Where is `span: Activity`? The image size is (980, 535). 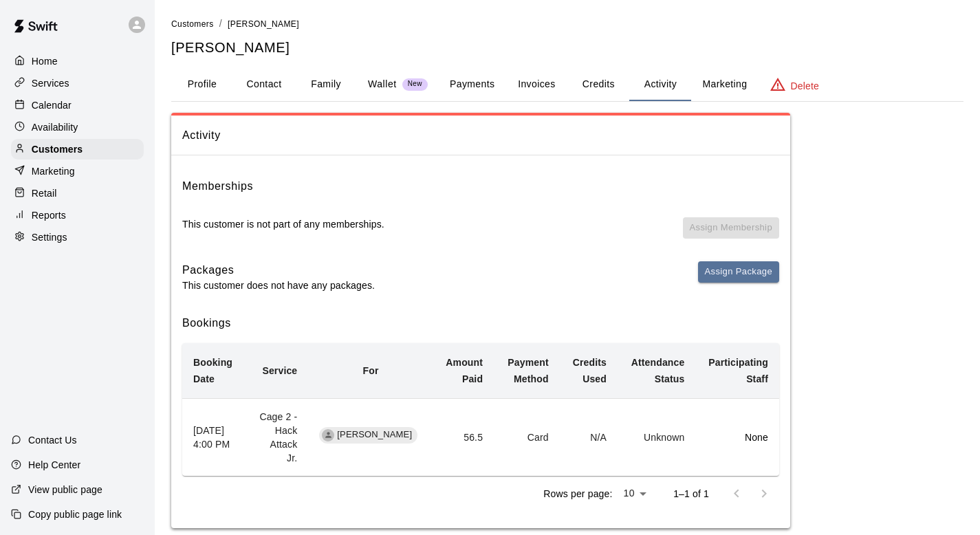 span: Activity is located at coordinates (481, 136).